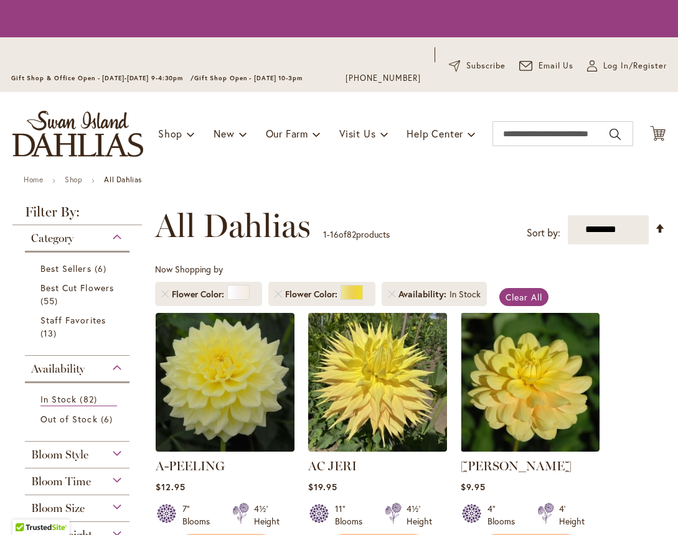 The image size is (678, 535). I want to click on a: Remove Flower Color White/Cream, so click(165, 294).